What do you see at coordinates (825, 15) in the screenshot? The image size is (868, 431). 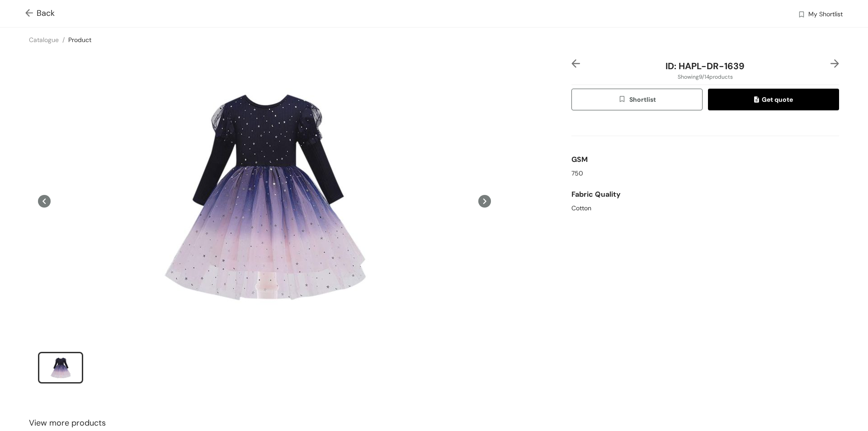 I see `span: My Shortlist` at bounding box center [825, 15].